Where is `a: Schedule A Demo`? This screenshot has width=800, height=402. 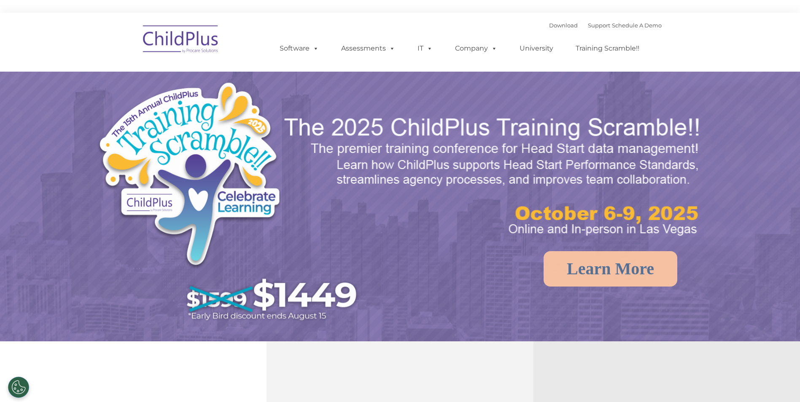
a: Schedule A Demo is located at coordinates (637, 25).